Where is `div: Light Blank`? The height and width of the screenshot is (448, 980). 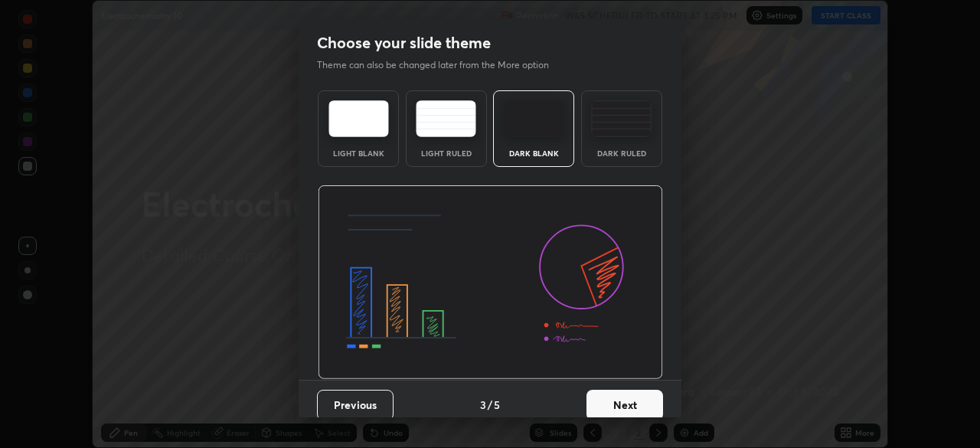 div: Light Blank is located at coordinates (358, 153).